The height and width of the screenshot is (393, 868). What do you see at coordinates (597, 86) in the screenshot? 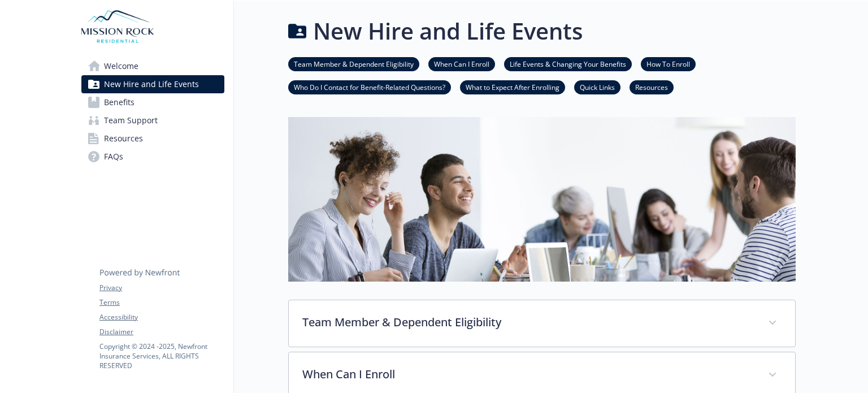
I see `a: Quick Links` at bounding box center [597, 86].